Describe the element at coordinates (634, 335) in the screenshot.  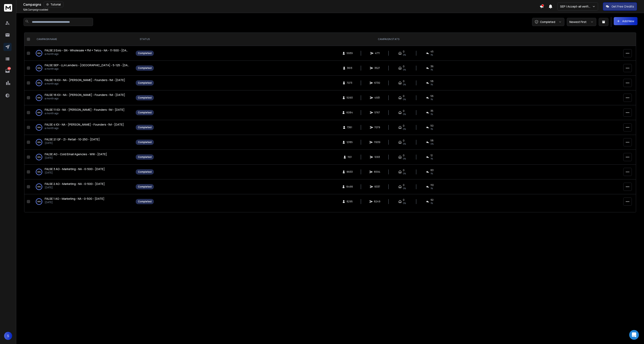
I see `div: Open Intercom Messenger` at that location.